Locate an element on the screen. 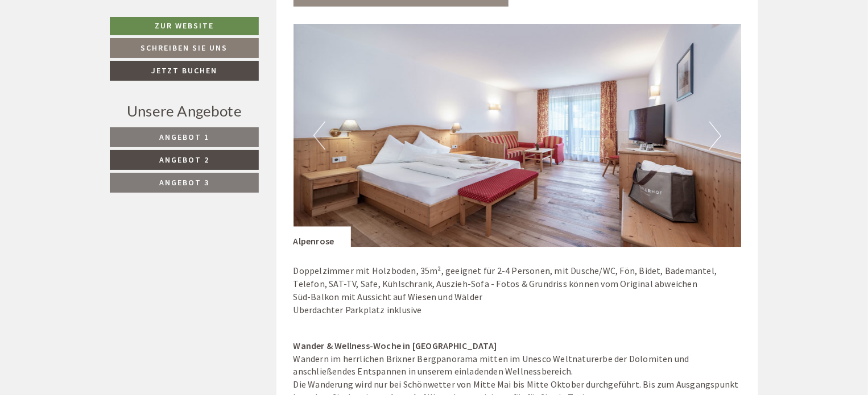  a: Jetzt buchen is located at coordinates (184, 71).